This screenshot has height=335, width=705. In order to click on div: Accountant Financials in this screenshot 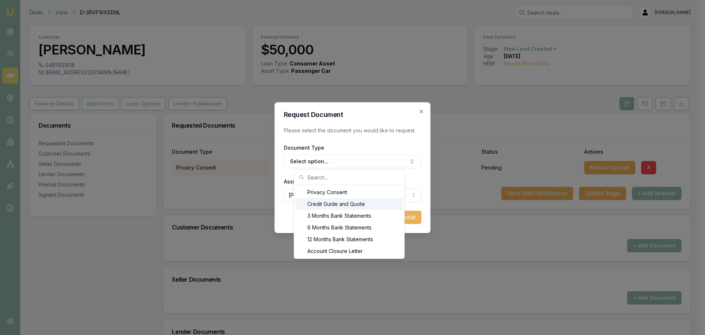, I will do `click(349, 263)`.